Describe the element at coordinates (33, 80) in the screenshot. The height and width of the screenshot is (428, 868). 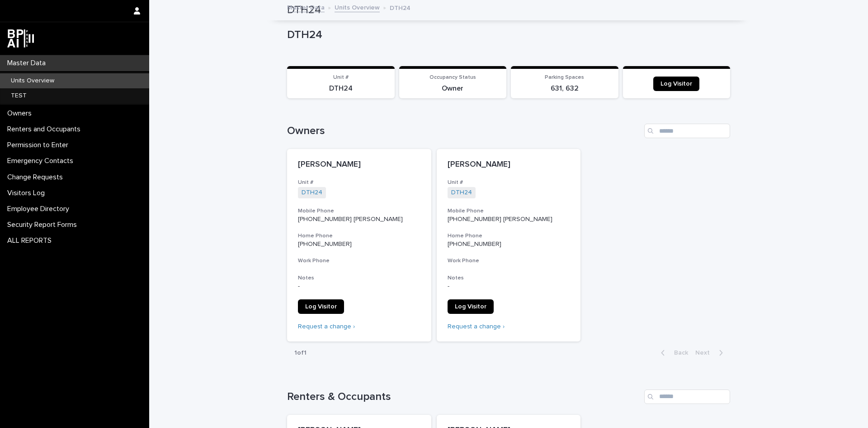
I see `p: Units Overview` at that location.